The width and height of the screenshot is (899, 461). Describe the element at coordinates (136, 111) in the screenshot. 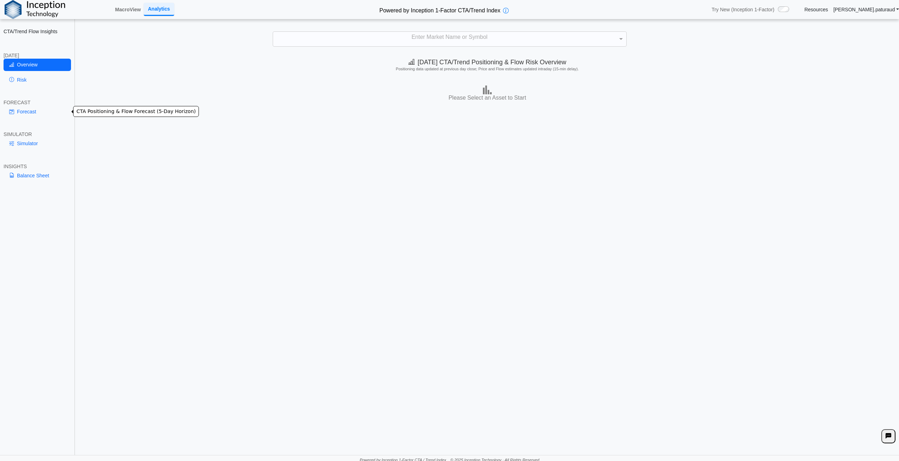

I see `div: CTA Positioning & Flow Forecast (5-Day Horizon)` at that location.